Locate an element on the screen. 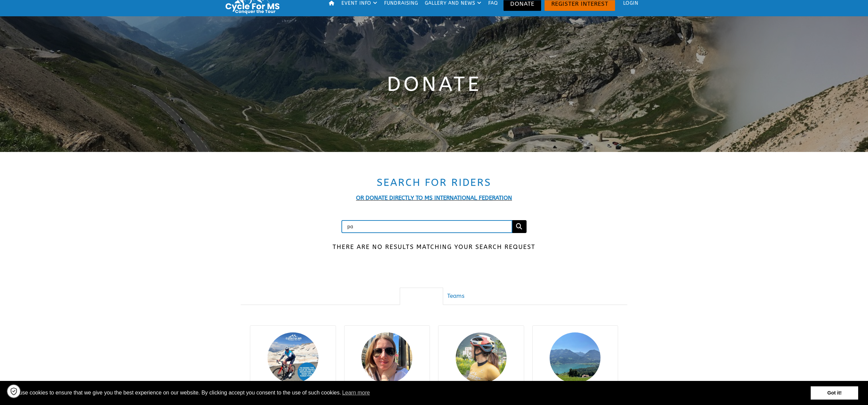 The width and height of the screenshot is (868, 405). input: Search for a fundraiser is located at coordinates (427, 226).